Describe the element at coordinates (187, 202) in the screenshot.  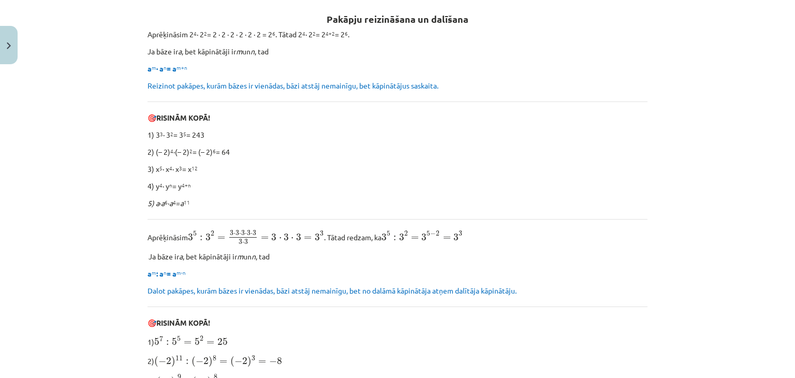
I see `sup: 11` at that location.